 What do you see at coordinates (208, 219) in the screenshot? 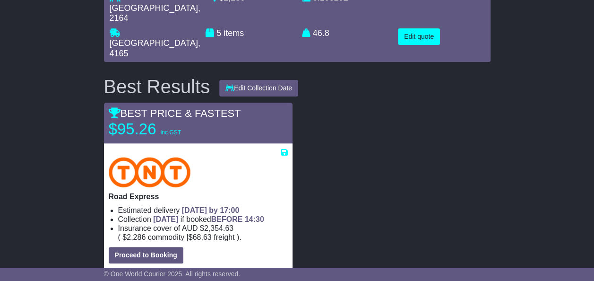
I see `span: if booked` at bounding box center [208, 219].